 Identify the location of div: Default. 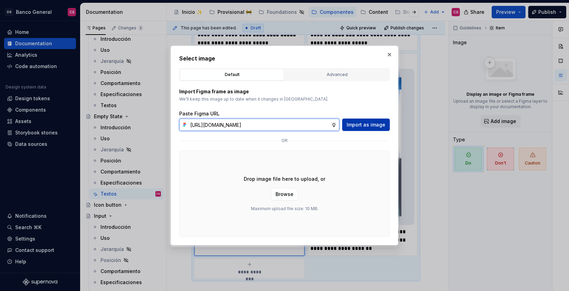
(232, 75).